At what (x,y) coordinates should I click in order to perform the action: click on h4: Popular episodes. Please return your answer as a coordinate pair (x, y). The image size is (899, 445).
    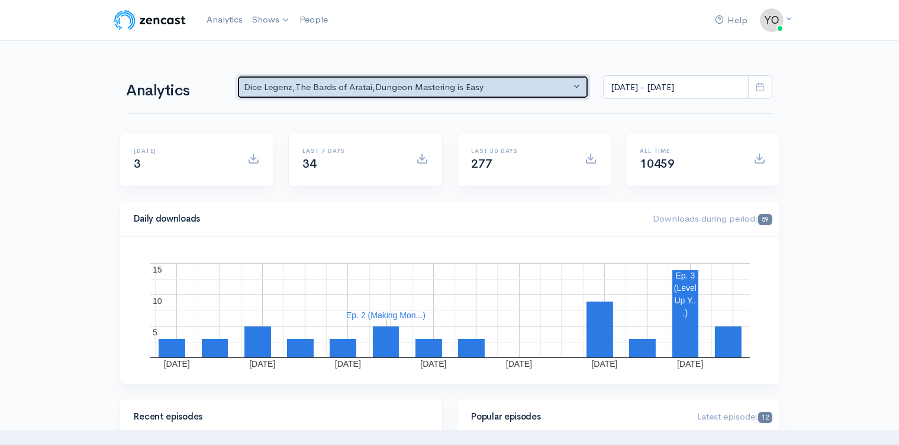
    Looking at the image, I should click on (578, 416).